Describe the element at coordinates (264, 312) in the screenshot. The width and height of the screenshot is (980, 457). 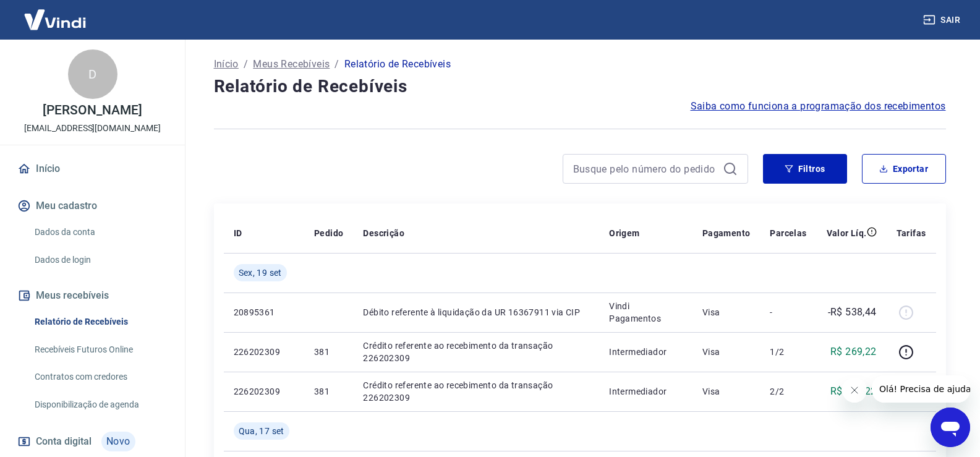
I see `p: 20895361` at that location.